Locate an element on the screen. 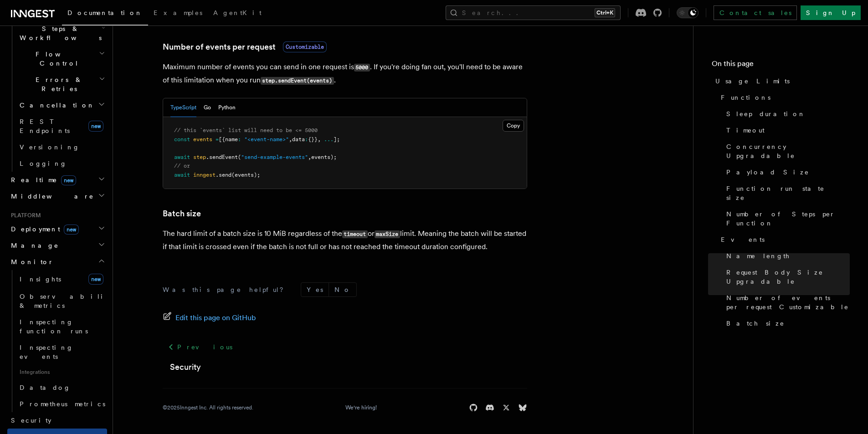 The image size is (868, 434). a: Contact sales is located at coordinates (755, 13).